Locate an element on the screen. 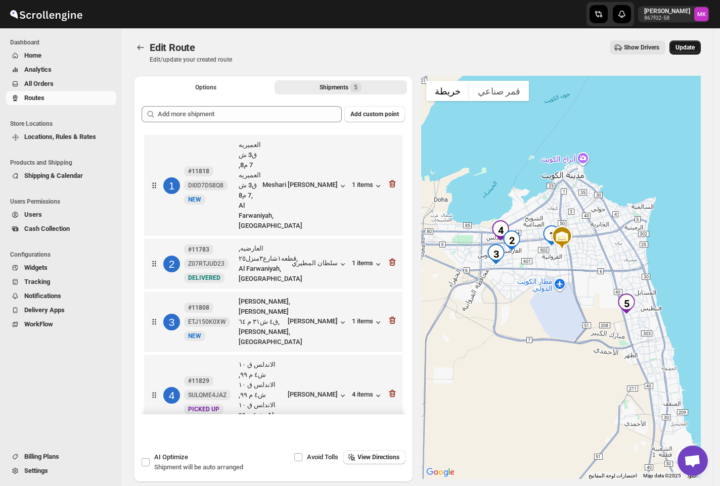 This screenshot has height=486, width=720. button: عرض خريطة الشارع is located at coordinates (447, 91).